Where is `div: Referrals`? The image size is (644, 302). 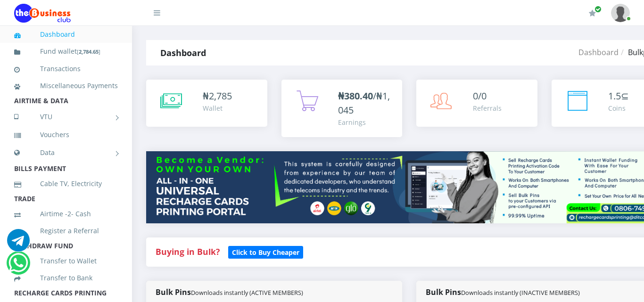
div: Referrals is located at coordinates (487, 108).